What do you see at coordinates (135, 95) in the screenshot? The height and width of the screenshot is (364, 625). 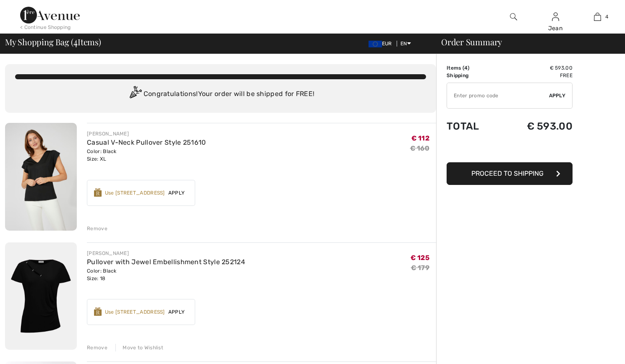 I see `img: Congratulation2.svg` at bounding box center [135, 95].